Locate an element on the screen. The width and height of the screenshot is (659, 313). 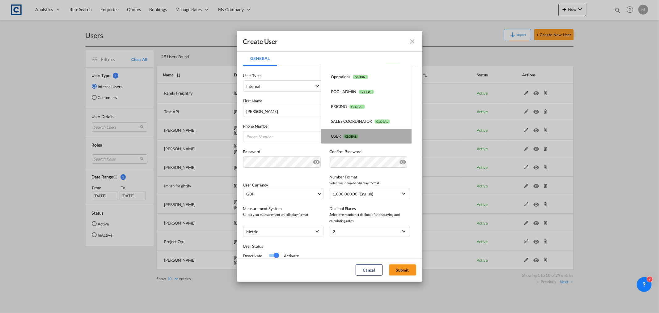
div: POC - ADMIN is located at coordinates (352, 91).